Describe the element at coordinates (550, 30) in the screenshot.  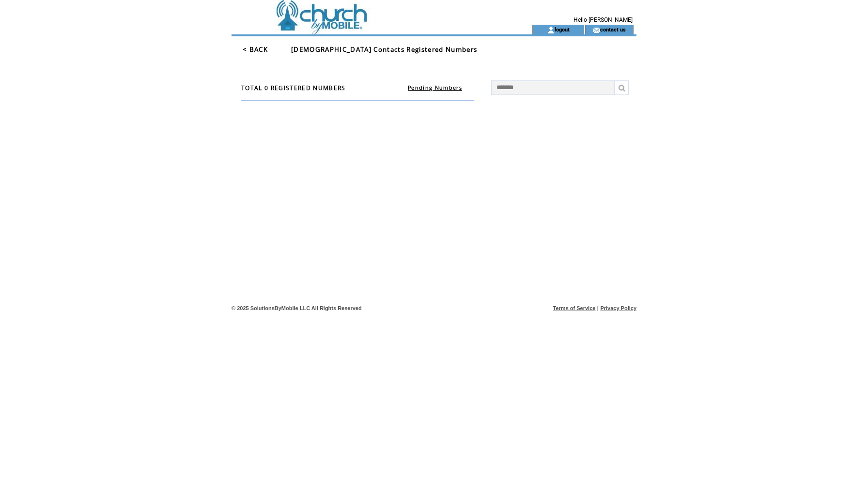
I see `img: account_icon.gif` at that location.